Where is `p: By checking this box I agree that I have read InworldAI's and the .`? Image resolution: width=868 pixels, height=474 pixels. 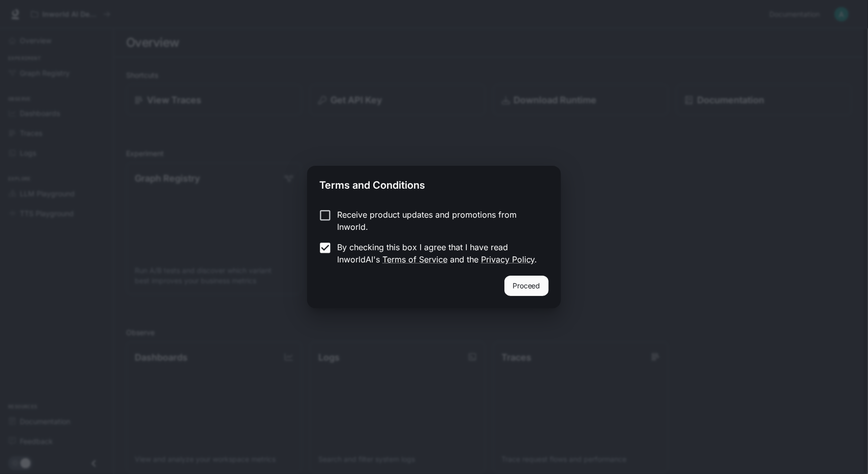 p: By checking this box I agree that I have read InworldAI's and the . is located at coordinates (439, 253).